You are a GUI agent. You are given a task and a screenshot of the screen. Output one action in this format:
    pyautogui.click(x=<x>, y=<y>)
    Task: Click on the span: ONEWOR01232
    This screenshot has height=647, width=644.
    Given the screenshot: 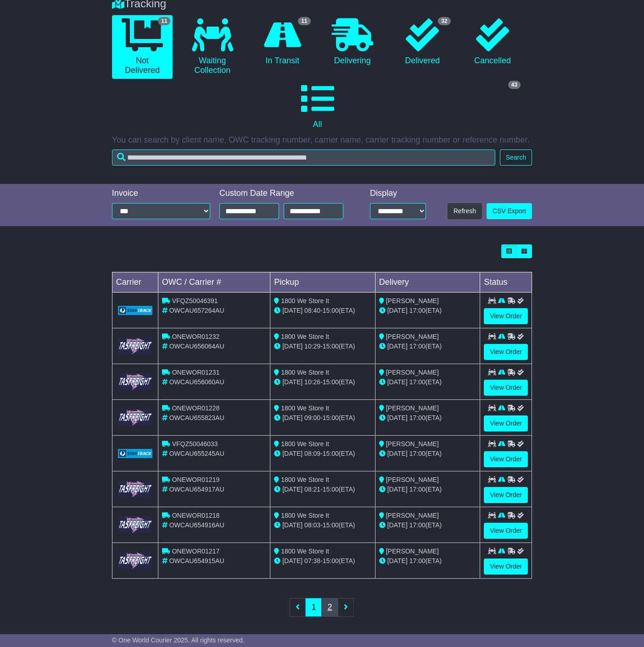 What is the action you would take?
    pyautogui.click(x=196, y=336)
    